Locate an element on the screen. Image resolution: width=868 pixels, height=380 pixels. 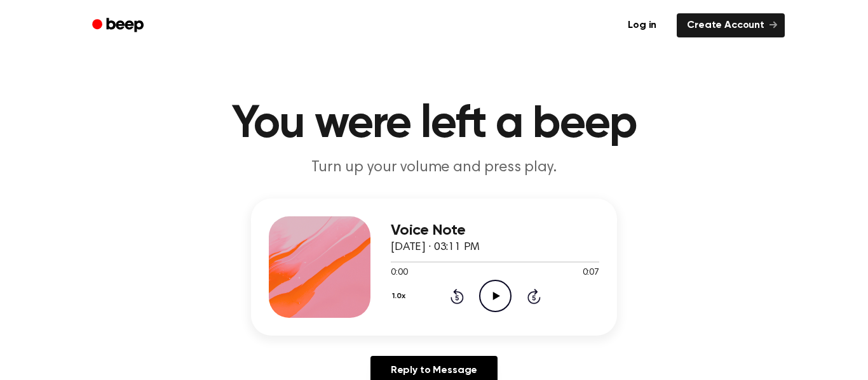
button: 1.0x is located at coordinates (400, 297).